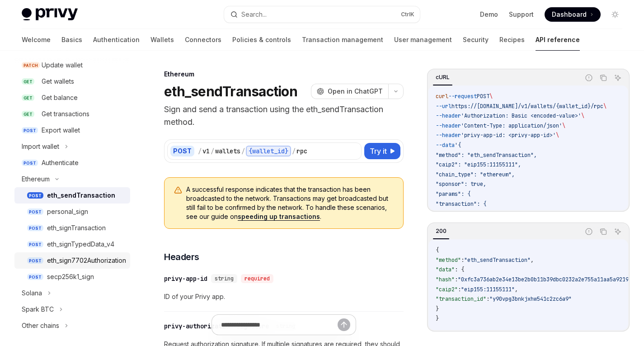 Image resolution: width=644 pixels, height=346 pixels. What do you see at coordinates (487, 289) in the screenshot?
I see `span: "eip155:11155111"` at bounding box center [487, 289].